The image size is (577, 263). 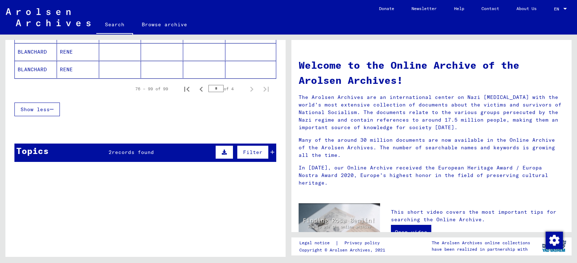 I want to click on button: Show less, so click(x=37, y=110).